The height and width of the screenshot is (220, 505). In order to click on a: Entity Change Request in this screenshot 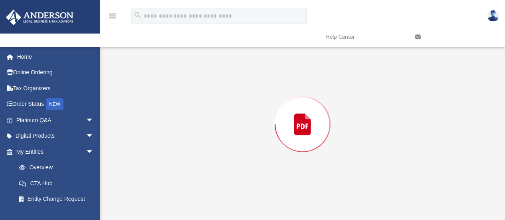, I will do `click(58, 199)`.